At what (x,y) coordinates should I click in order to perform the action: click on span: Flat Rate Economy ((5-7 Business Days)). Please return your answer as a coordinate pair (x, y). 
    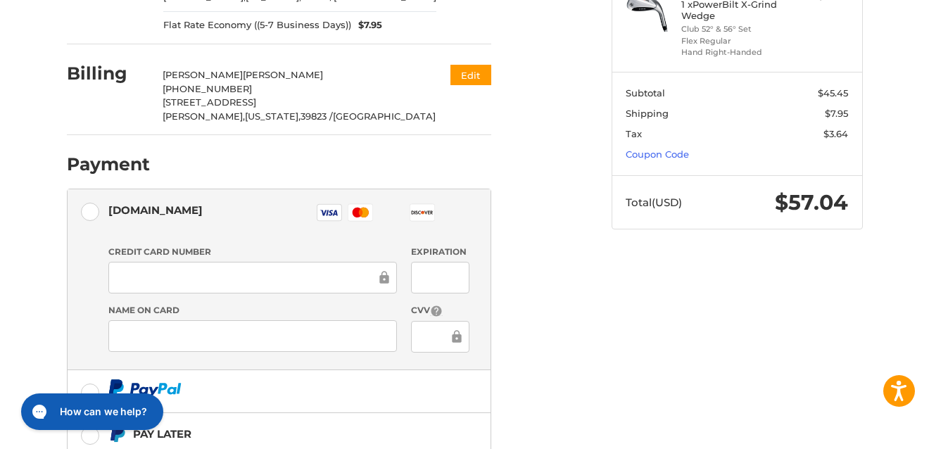
    Looking at the image, I should click on (257, 25).